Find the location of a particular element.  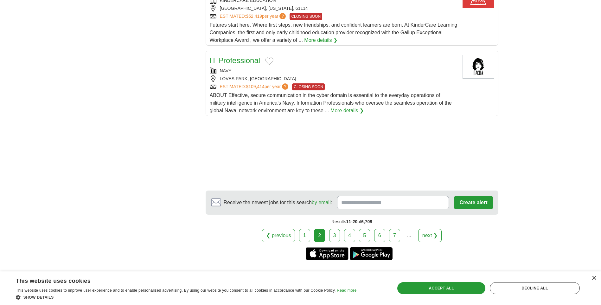

a: by email is located at coordinates (321, 202).